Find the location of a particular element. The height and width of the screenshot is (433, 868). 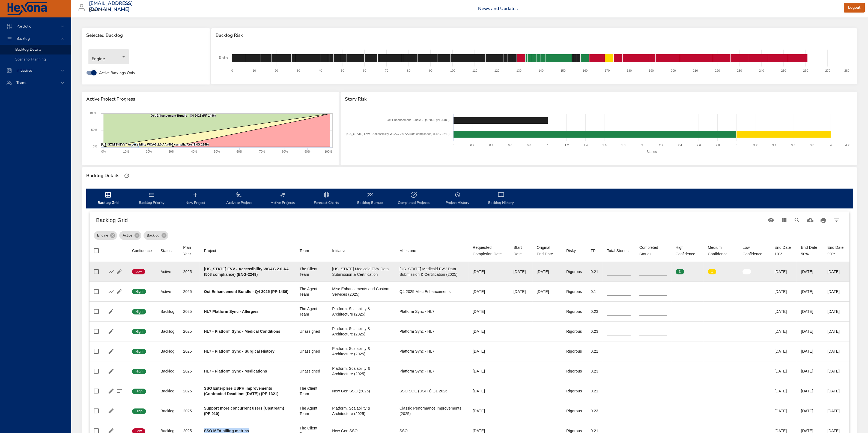

div: Classic Performance Improvements (2025) is located at coordinates (432, 411).